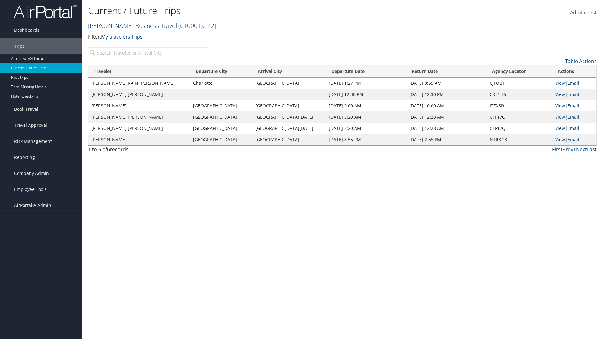 Image resolution: width=603 pixels, height=339 pixels. Describe the element at coordinates (592, 150) in the screenshot. I see `a: Last` at that location.